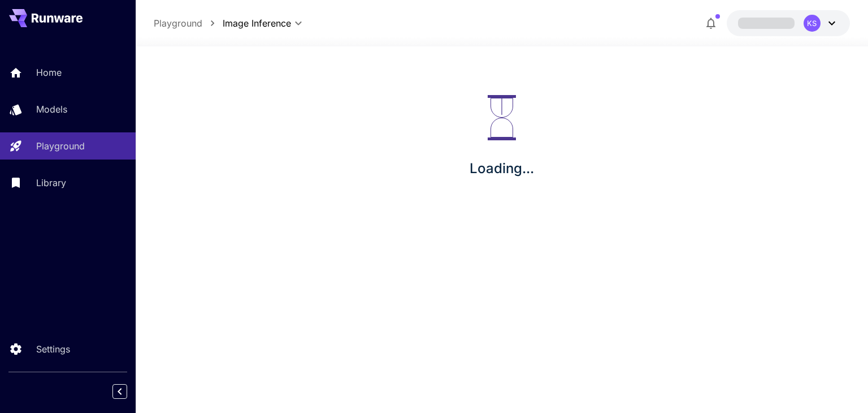 Image resolution: width=868 pixels, height=413 pixels. What do you see at coordinates (120, 392) in the screenshot?
I see `button: Collapse sidebar` at bounding box center [120, 392].